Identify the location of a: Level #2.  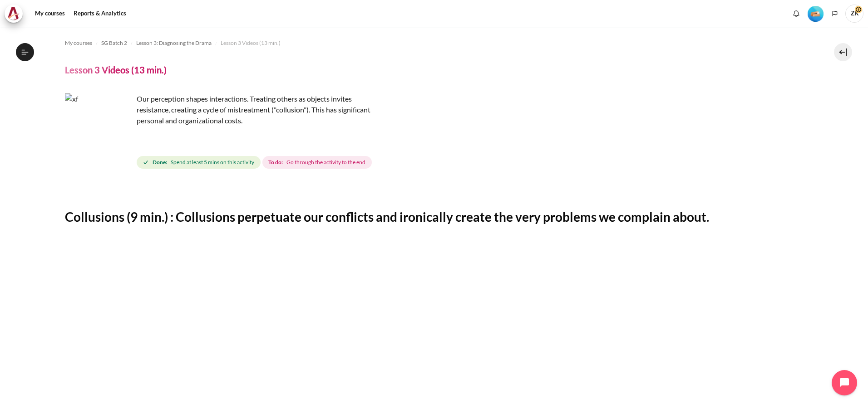
(815, 13).